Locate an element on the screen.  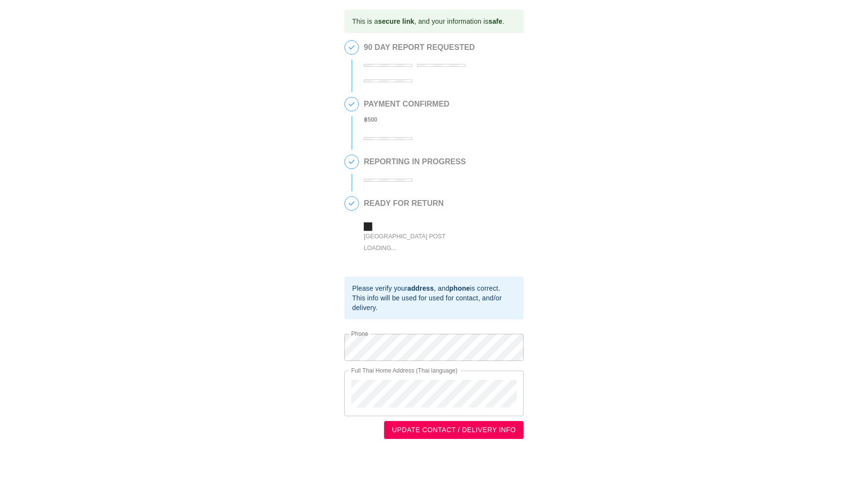
h2: READY FOR RETURN is located at coordinates (436, 203).